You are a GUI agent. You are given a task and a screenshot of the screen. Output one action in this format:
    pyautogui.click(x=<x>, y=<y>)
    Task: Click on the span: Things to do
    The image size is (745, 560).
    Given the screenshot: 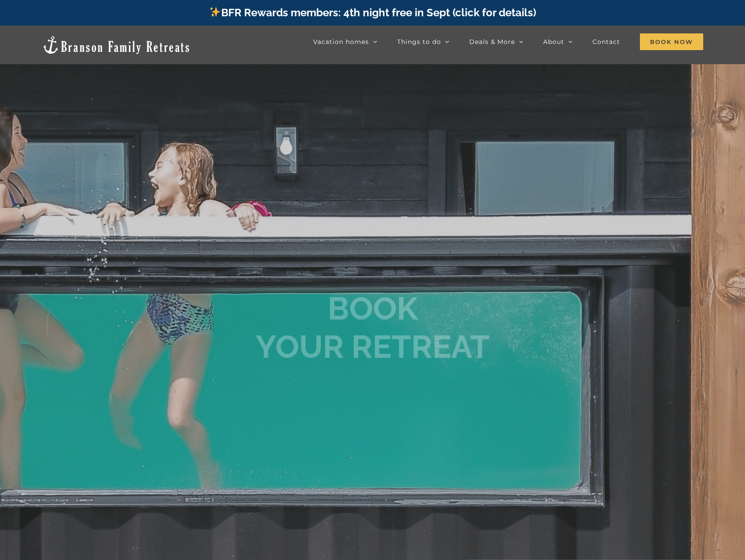 What is the action you would take?
    pyautogui.click(x=420, y=42)
    